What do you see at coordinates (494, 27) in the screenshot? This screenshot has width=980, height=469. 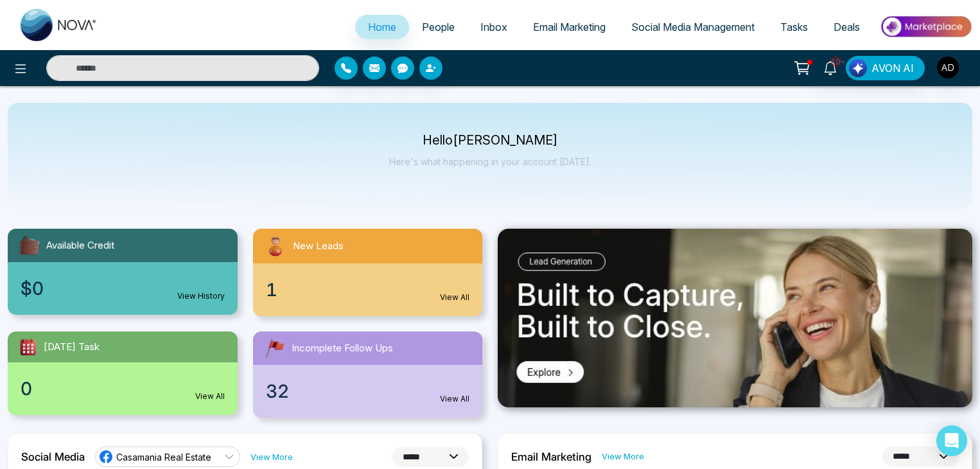 I see `a: Inbox` at bounding box center [494, 27].